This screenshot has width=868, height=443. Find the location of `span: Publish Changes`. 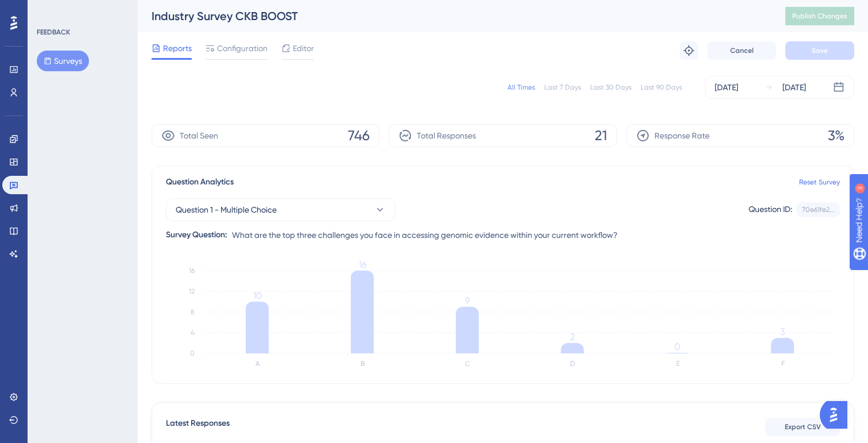

span: Publish Changes is located at coordinates (820, 16).